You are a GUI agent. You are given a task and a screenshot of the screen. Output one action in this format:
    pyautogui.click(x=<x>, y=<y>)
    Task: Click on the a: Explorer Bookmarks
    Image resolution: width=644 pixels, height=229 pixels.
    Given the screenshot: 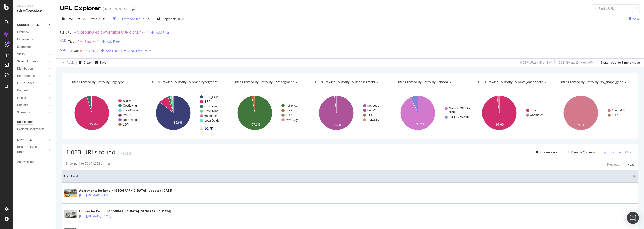 What is the action you would take?
    pyautogui.click(x=34, y=129)
    